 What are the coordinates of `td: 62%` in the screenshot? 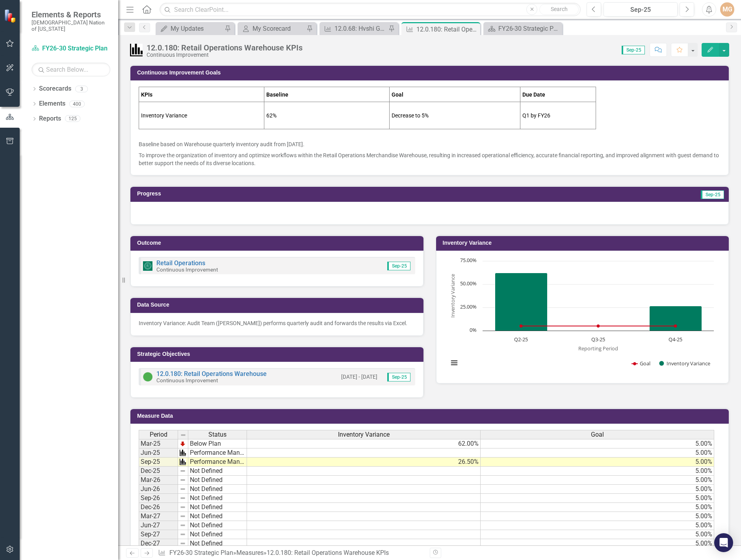 It's located at (327, 116).